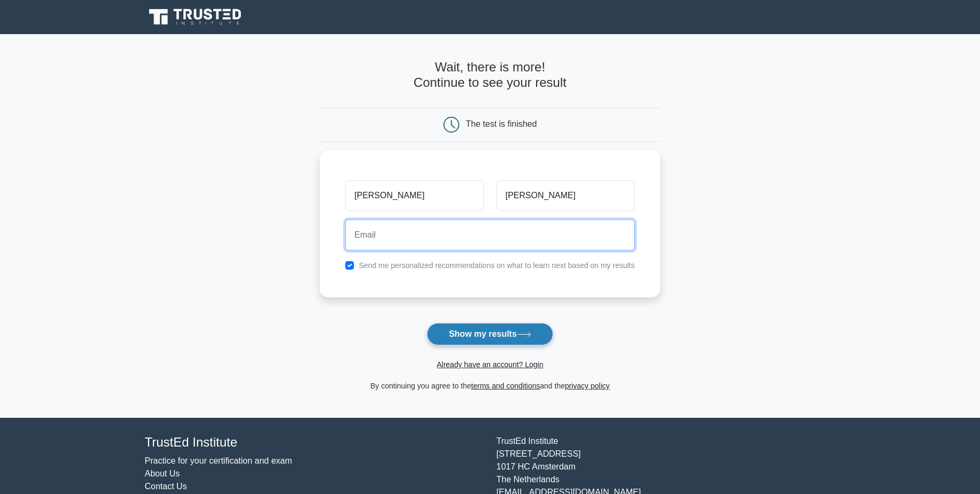 This screenshot has height=494, width=980. I want to click on div: By continuing you agree to the and the, so click(490, 386).